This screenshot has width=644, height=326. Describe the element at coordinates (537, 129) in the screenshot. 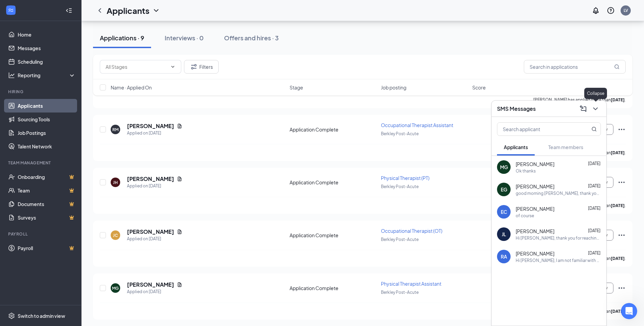

I see `input: Search applicant` at that location.